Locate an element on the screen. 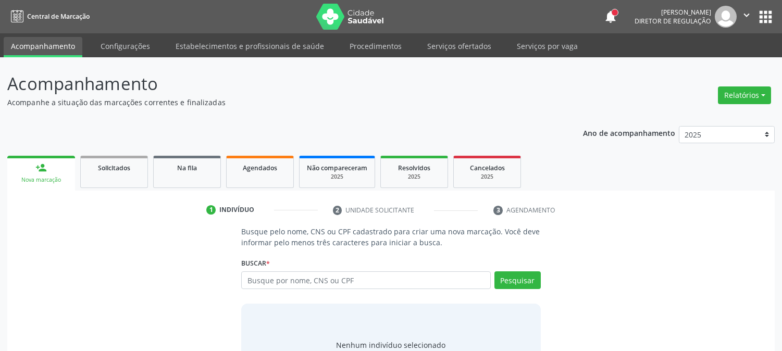  span: Diretor de regulação is located at coordinates (673, 21).